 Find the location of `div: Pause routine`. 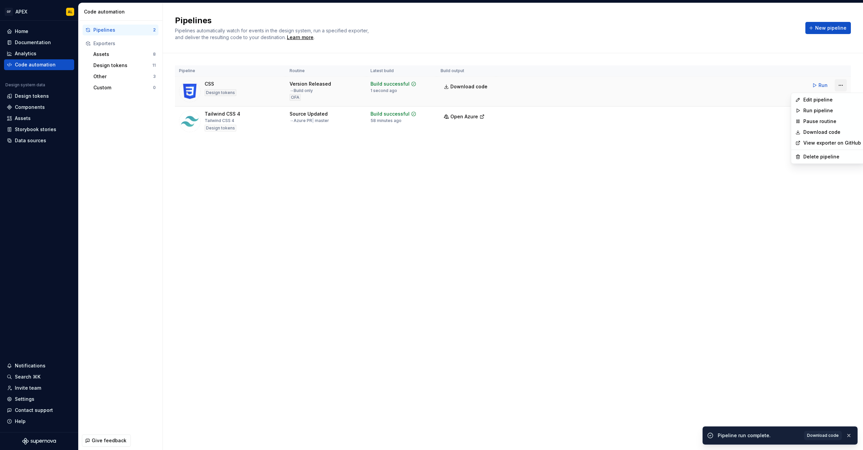

div: Pause routine is located at coordinates (832, 121).